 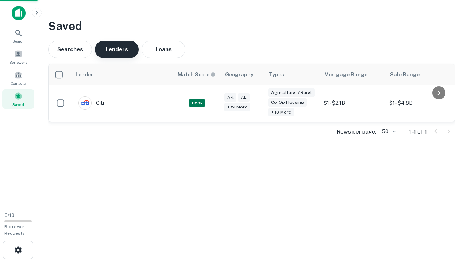 What do you see at coordinates (352, 75) in the screenshot?
I see `th: Mortgage Range` at bounding box center [352, 75].